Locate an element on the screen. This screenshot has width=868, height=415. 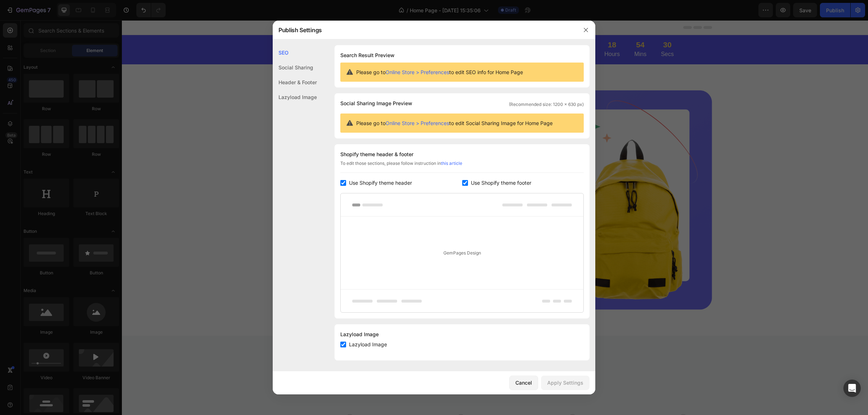
div: Apply Settings is located at coordinates (565, 383).